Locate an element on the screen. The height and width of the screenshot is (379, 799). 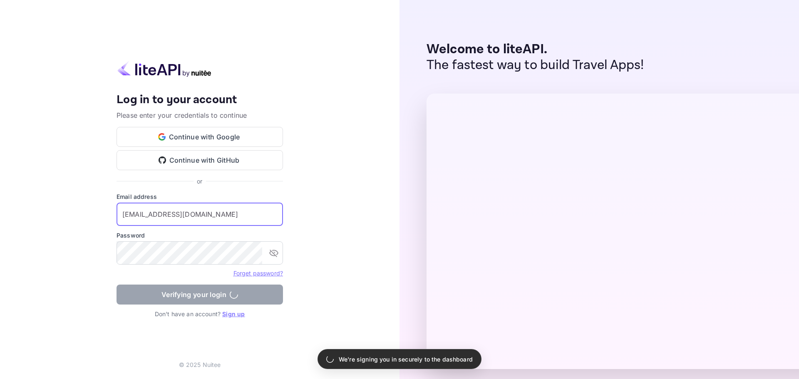
p: Please enter your credentials to continue is located at coordinates (200, 115).